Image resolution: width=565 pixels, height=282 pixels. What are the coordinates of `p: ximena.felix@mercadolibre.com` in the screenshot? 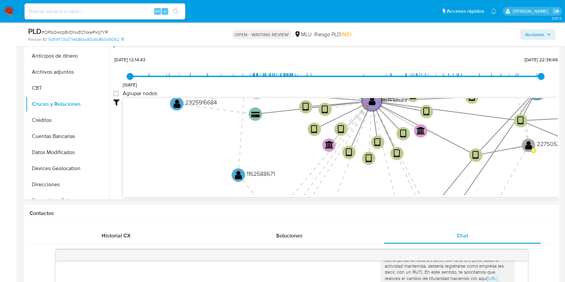 It's located at (532, 11).